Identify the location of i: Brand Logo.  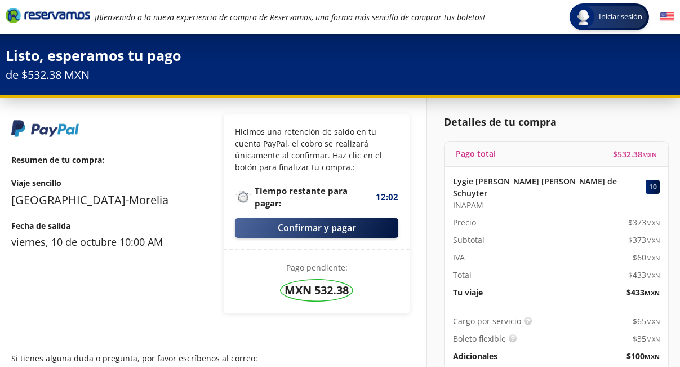
(48, 15).